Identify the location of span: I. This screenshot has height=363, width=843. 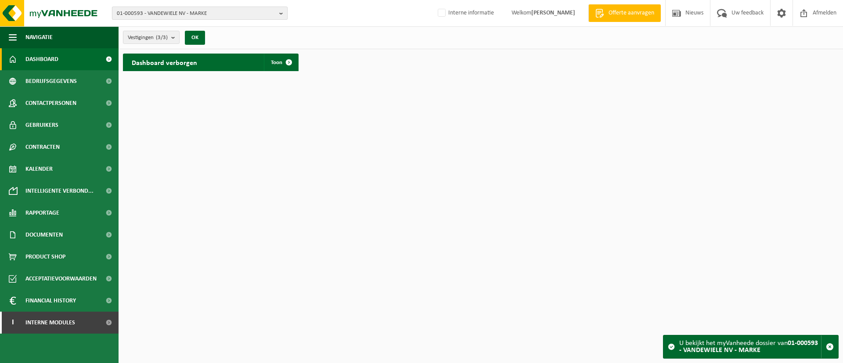
(13, 323).